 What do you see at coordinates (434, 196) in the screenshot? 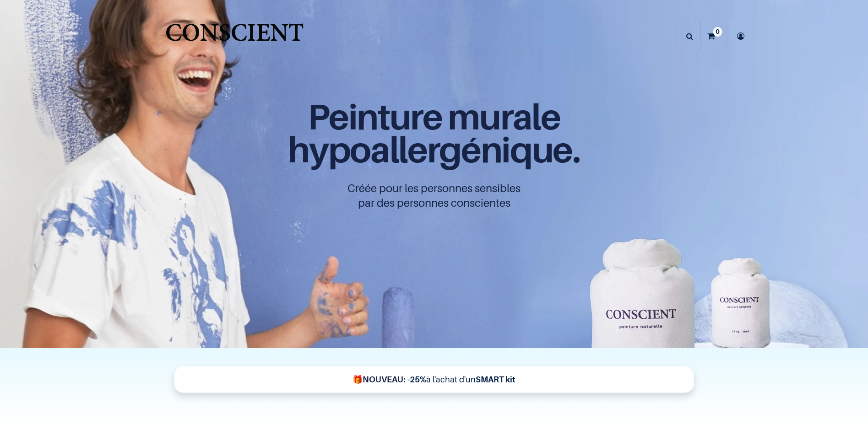
I see `p: Créée pour les personnes sensibles par des personnes conscientes` at bounding box center [434, 196].